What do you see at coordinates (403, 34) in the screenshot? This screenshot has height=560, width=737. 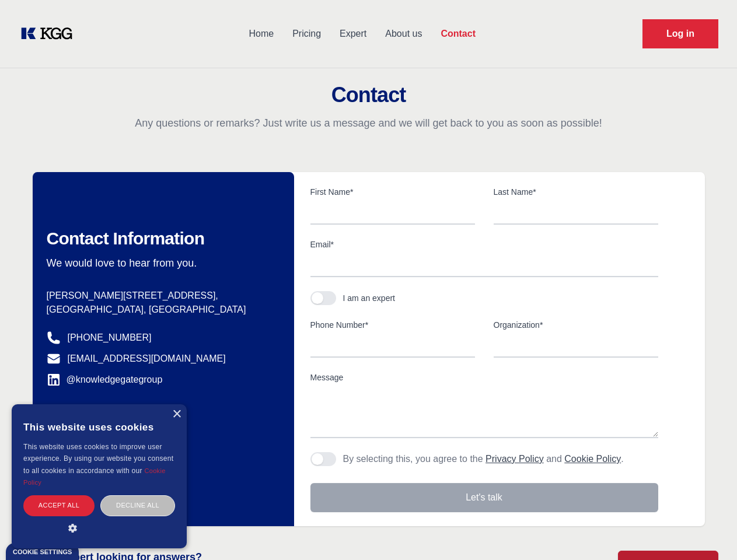 I see `a: About us` at bounding box center [403, 34].